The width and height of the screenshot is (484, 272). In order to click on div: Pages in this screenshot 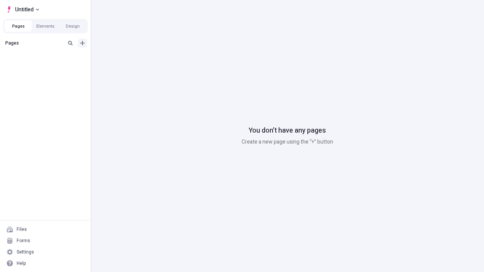, I will do `click(34, 43)`.